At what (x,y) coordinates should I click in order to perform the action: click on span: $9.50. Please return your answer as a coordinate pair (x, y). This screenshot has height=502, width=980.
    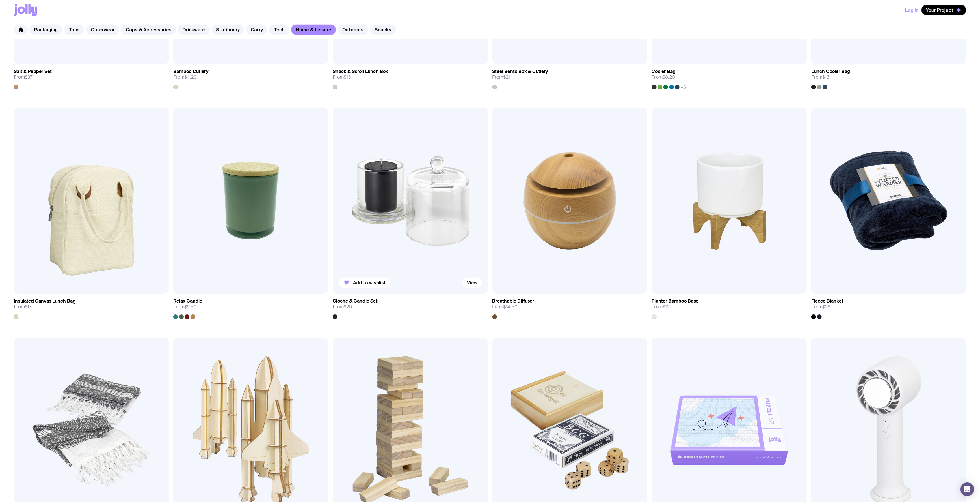
    Looking at the image, I should click on (190, 307).